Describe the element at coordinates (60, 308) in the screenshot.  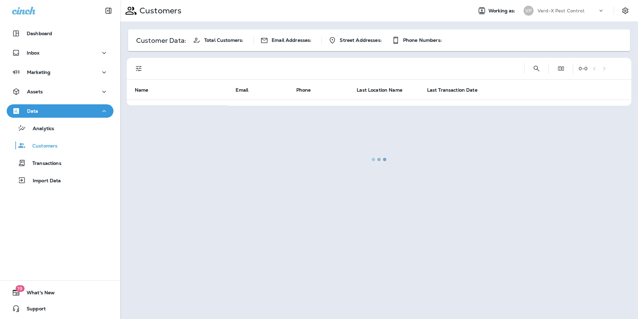
I see `button: Support` at that location.